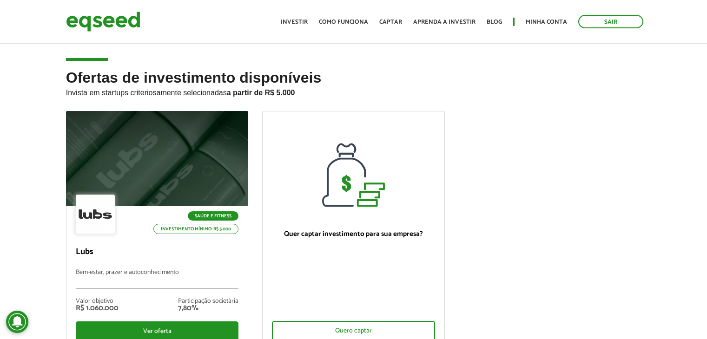 This screenshot has width=707, height=339. What do you see at coordinates (445, 22) in the screenshot?
I see `a: Aprenda a investir` at bounding box center [445, 22].